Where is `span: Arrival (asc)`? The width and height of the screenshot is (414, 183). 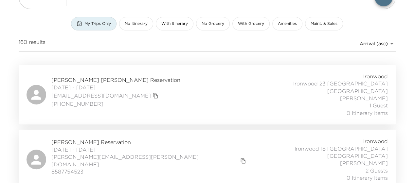
span: Arrival (asc) is located at coordinates (374, 44).